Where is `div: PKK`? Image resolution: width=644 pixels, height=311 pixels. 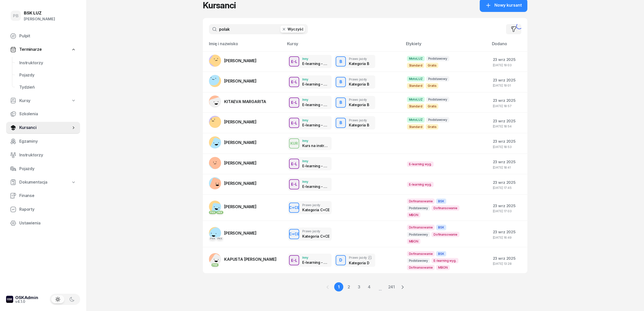
div: PKK is located at coordinates (213, 238).